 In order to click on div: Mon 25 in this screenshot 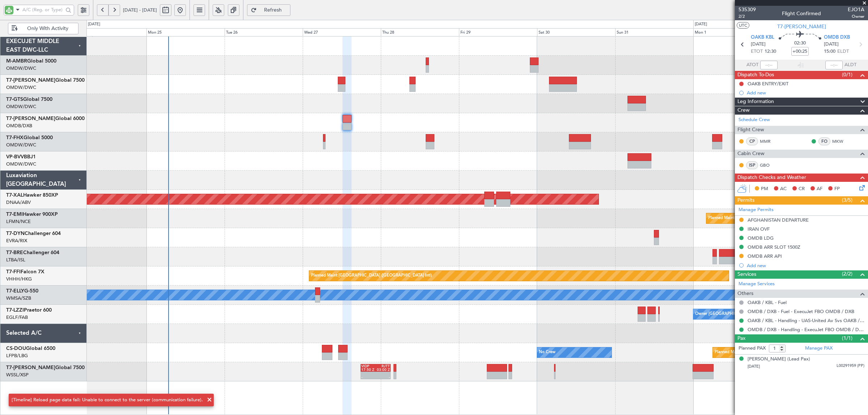, I will do `click(185, 33)`.